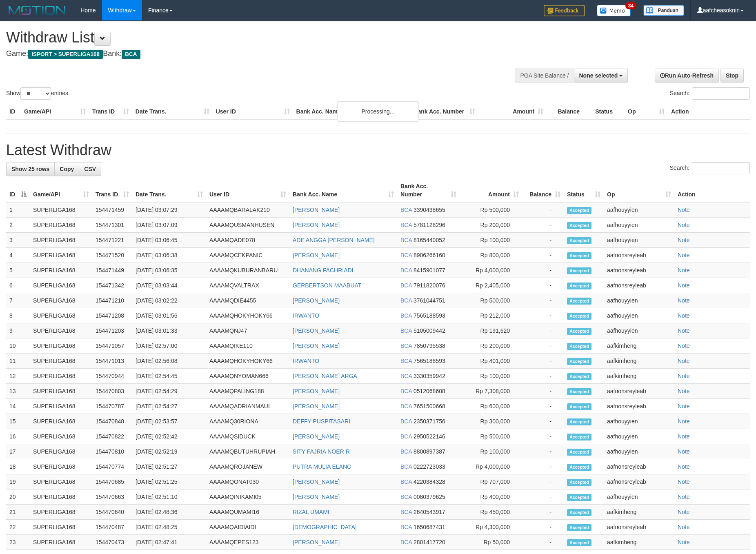  Describe the element at coordinates (248, 191) in the screenshot. I see `th: User ID: activate to sort column ascending` at that location.